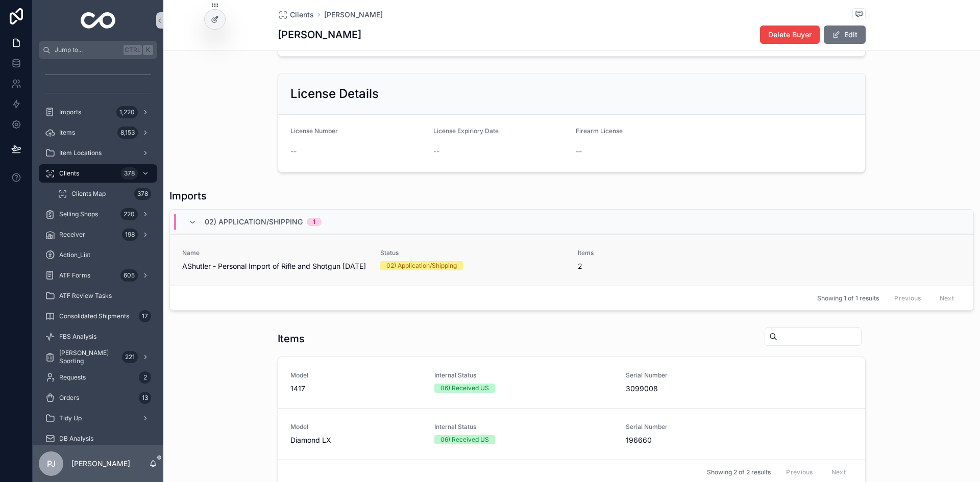 The width and height of the screenshot is (980, 482). What do you see at coordinates (85, 296) in the screenshot?
I see `span: ATF Review Tasks` at bounding box center [85, 296].